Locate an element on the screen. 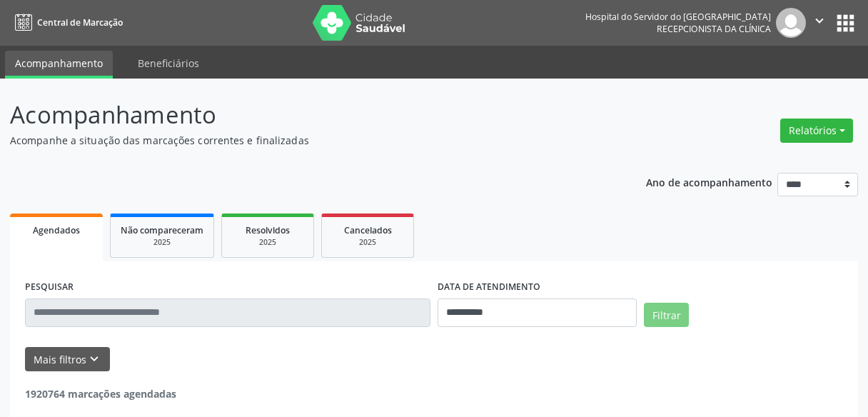 The height and width of the screenshot is (417, 868). label: PESQUISAR is located at coordinates (49, 287).